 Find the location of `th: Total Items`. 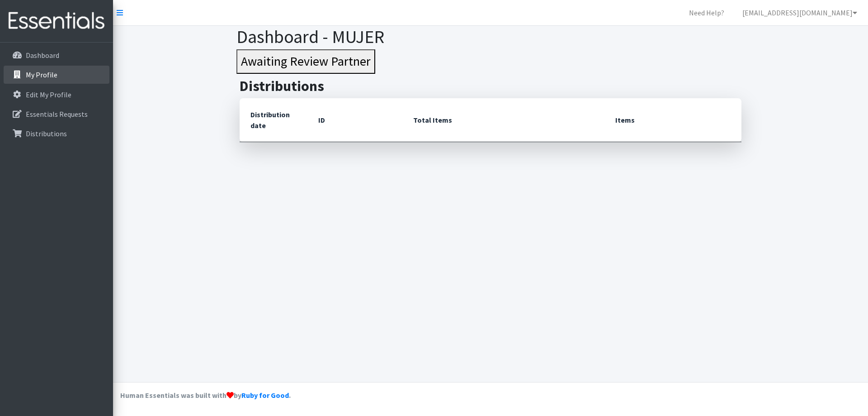

th: Total Items is located at coordinates (503, 120).